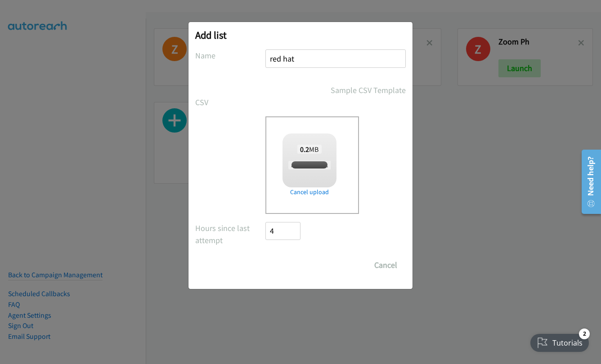 This screenshot has width=601, height=364. Describe the element at coordinates (368, 90) in the screenshot. I see `a: Sample CSV Template` at that location.